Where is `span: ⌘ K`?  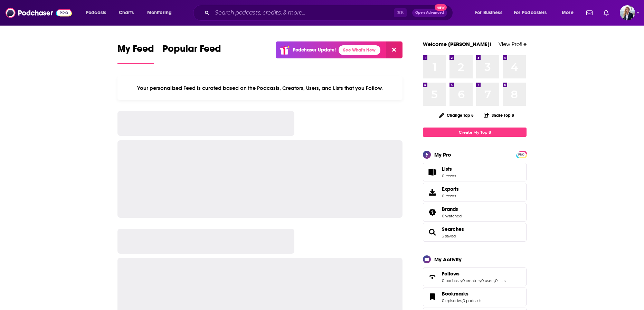
span: ⌘ K is located at coordinates (400, 13).